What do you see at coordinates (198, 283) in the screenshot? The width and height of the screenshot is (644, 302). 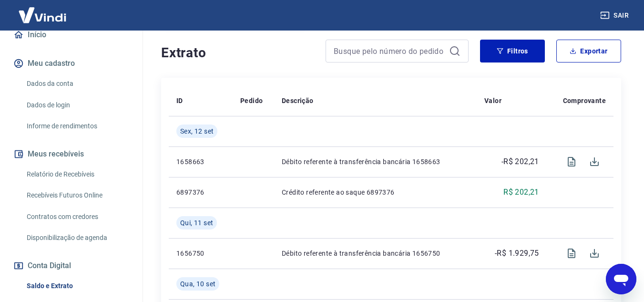 I see `span: Qua, 10 set` at bounding box center [198, 283].